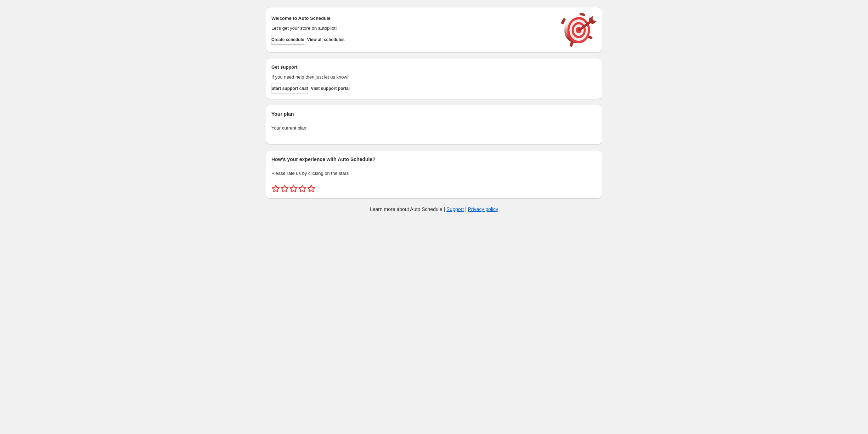 Image resolution: width=868 pixels, height=434 pixels. Describe the element at coordinates (287, 39) in the screenshot. I see `span: Create schedule` at that location.